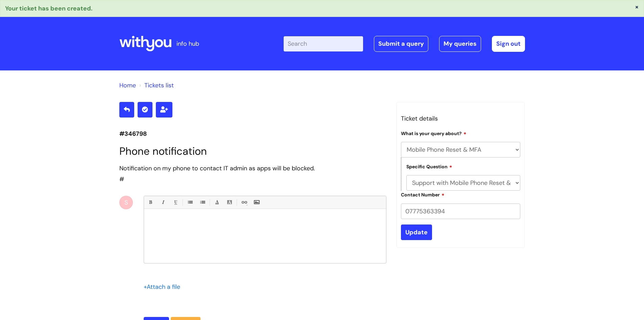 The image size is (644, 320). What do you see at coordinates (217, 202) in the screenshot?
I see `a: Font Color` at bounding box center [217, 202].